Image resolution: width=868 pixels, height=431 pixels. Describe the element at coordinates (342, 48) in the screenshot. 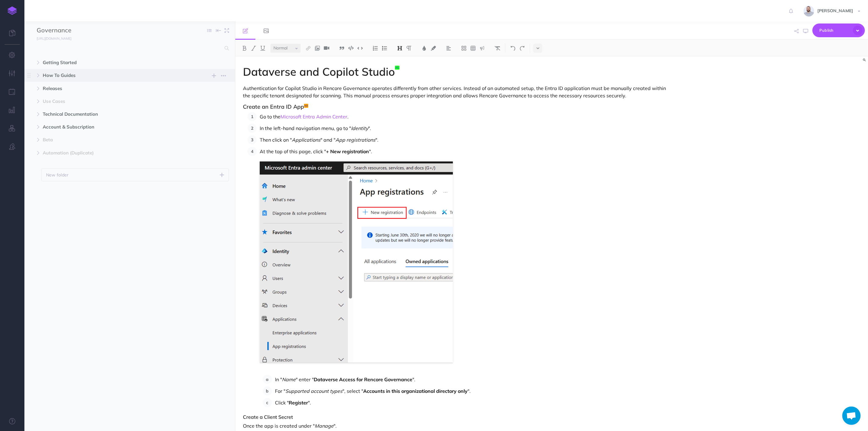

I see `img: Blockquote button` at that location.